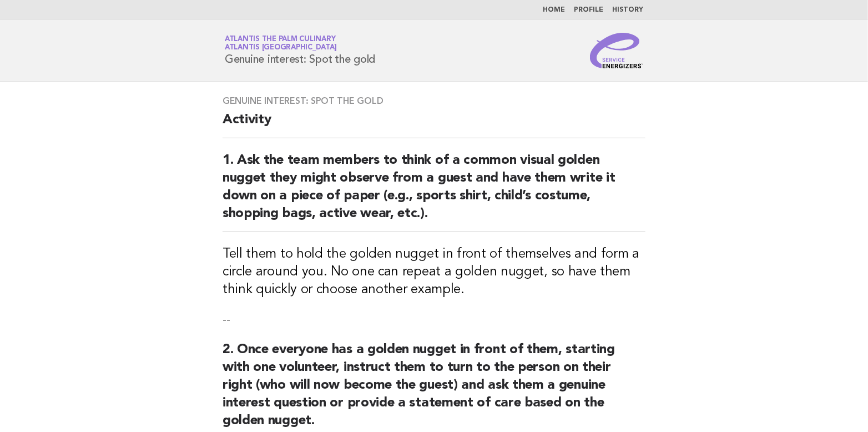 The width and height of the screenshot is (868, 432). What do you see at coordinates (434, 125) in the screenshot?
I see `h2: Activity` at bounding box center [434, 125].